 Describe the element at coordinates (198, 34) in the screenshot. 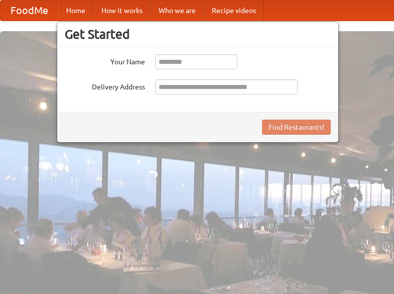

I see `h3: Get Started` at that location.